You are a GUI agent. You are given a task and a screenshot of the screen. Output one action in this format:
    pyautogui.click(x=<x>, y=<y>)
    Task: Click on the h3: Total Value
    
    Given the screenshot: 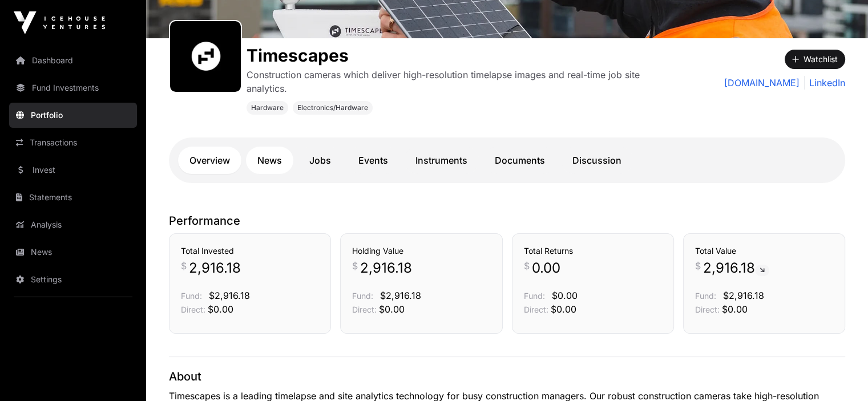 What is the action you would take?
    pyautogui.click(x=764, y=251)
    